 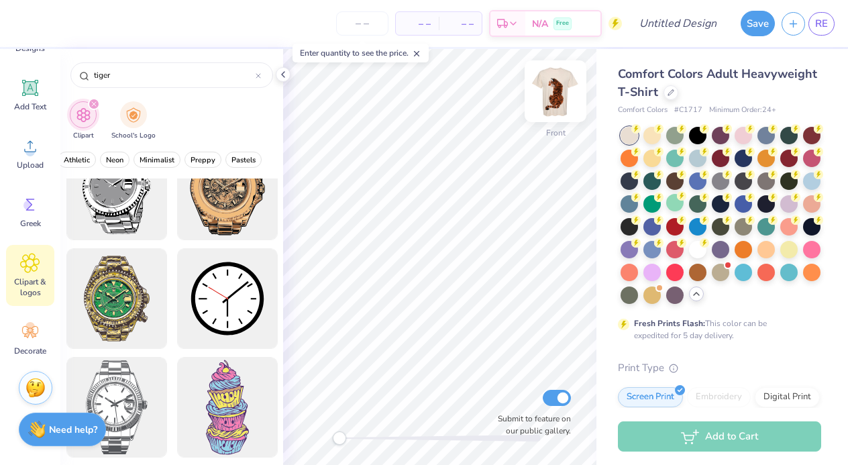 What do you see at coordinates (30, 351) in the screenshot?
I see `span: Decorate` at bounding box center [30, 351].